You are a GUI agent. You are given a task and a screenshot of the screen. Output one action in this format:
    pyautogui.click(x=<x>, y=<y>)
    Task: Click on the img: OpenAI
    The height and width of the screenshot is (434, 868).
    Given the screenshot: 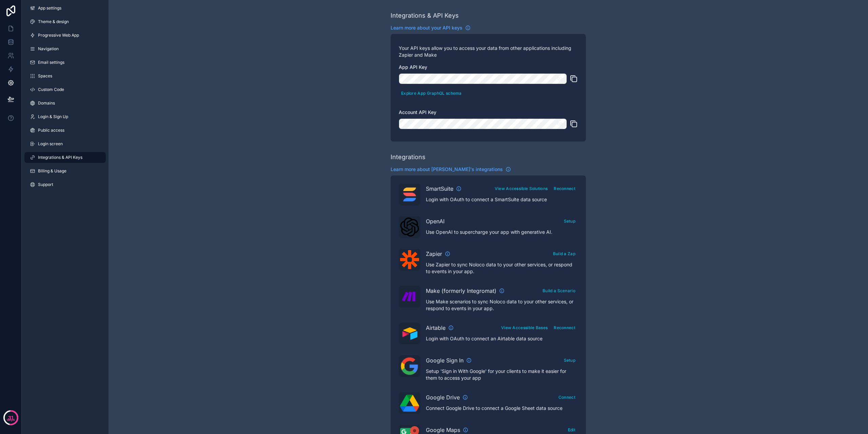 What is the action you would take?
    pyautogui.click(x=409, y=227)
    